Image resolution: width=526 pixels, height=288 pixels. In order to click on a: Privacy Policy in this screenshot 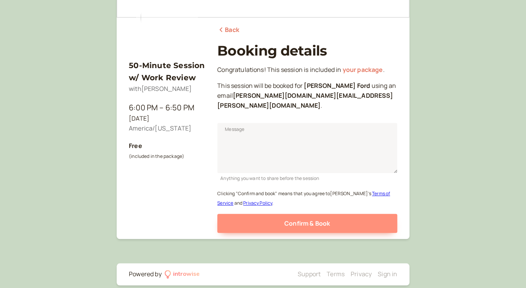, I will do `click(258, 203)`.